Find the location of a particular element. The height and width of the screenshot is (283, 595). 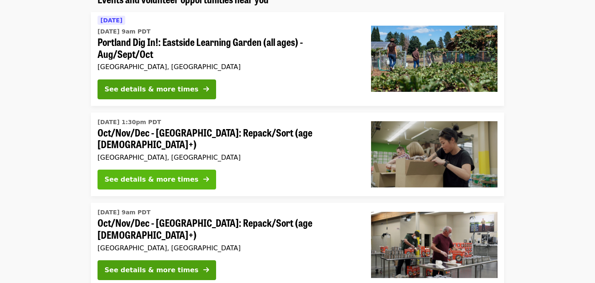

a: See details for "Oct/Nov/Dec - Portland: Repack/Sort (age 8+)" is located at coordinates (297, 154).